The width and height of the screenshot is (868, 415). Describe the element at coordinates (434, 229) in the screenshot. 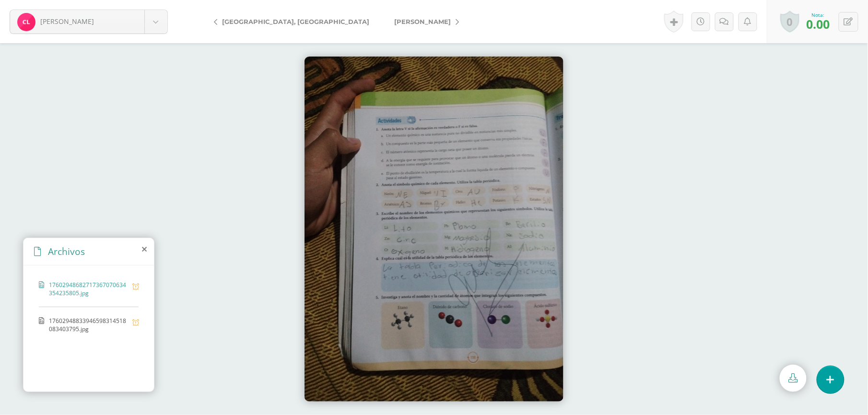

I see `img: https://edoofiles.nyc3.digitaloceanspaces.com/cristovive/activity_submission/95a92058-0468-49ed-b...` at that location.